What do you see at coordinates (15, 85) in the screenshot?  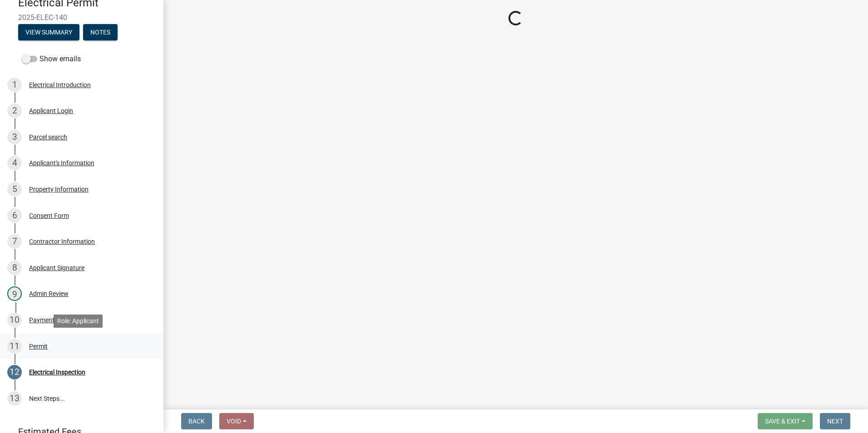 I see `div: 1` at bounding box center [15, 85].